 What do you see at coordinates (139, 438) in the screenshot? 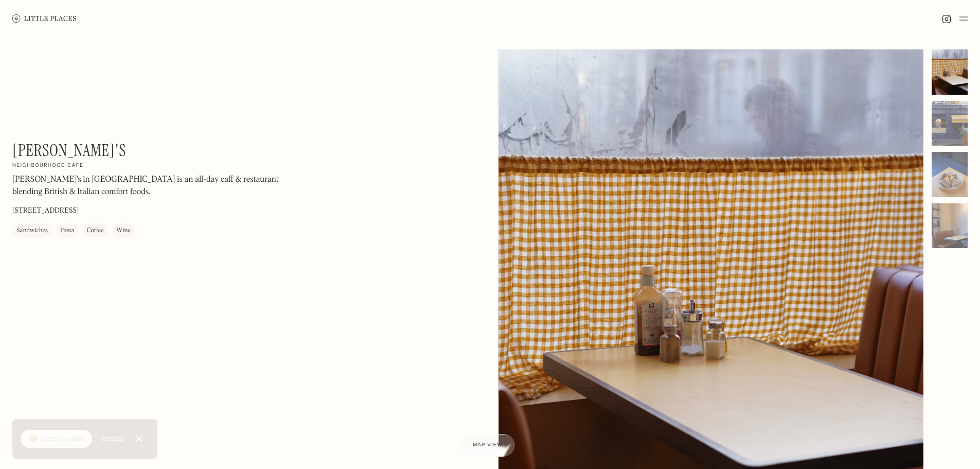
I see `div: Close Cookie Popup` at bounding box center [139, 438].